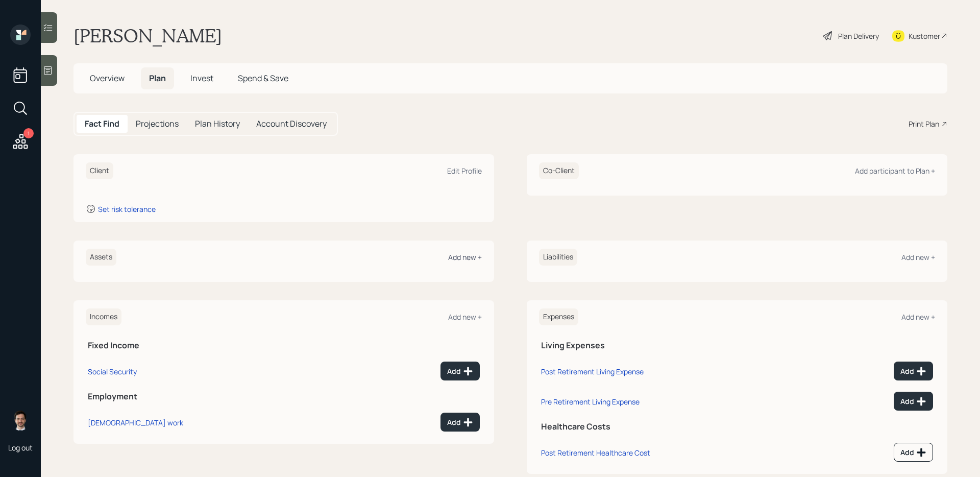 The image size is (980, 477). I want to click on h6: Co-Client, so click(558, 171).